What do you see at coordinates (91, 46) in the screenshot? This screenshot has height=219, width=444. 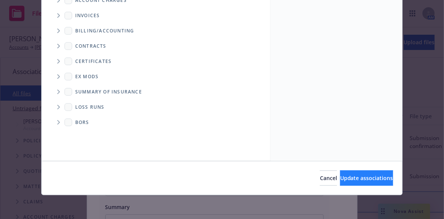 I see `span: Contracts` at bounding box center [91, 46].